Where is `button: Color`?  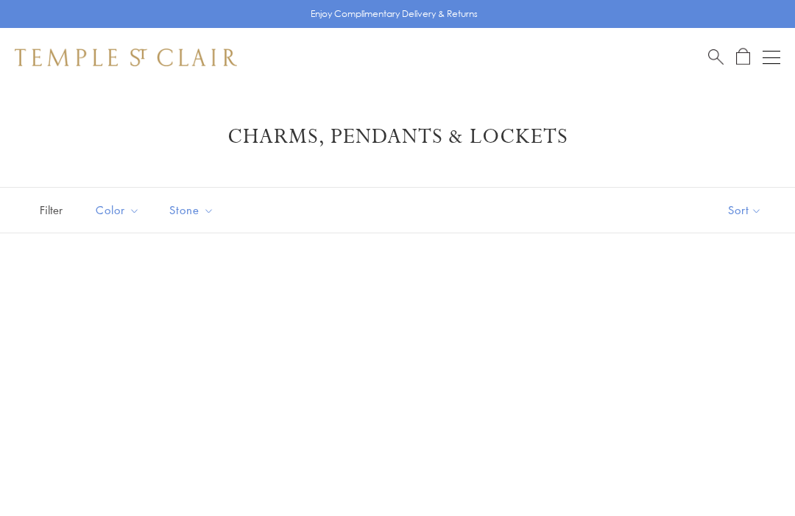 button: Color is located at coordinates (118, 210).